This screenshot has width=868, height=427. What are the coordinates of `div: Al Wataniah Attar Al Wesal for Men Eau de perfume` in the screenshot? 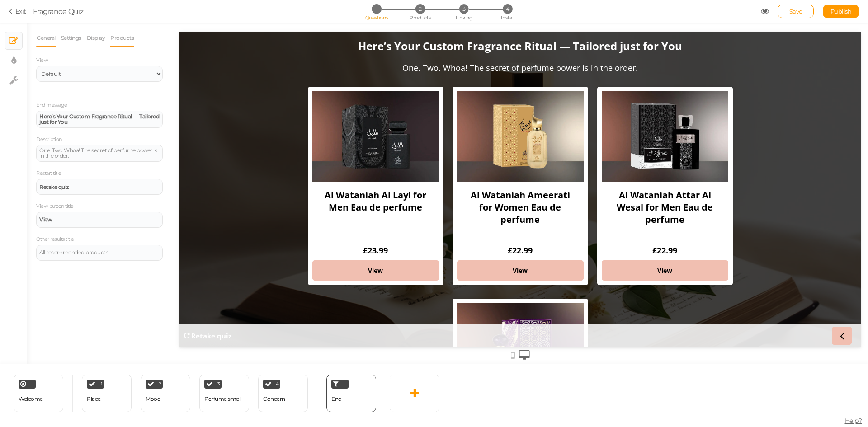 It's located at (486, 182).